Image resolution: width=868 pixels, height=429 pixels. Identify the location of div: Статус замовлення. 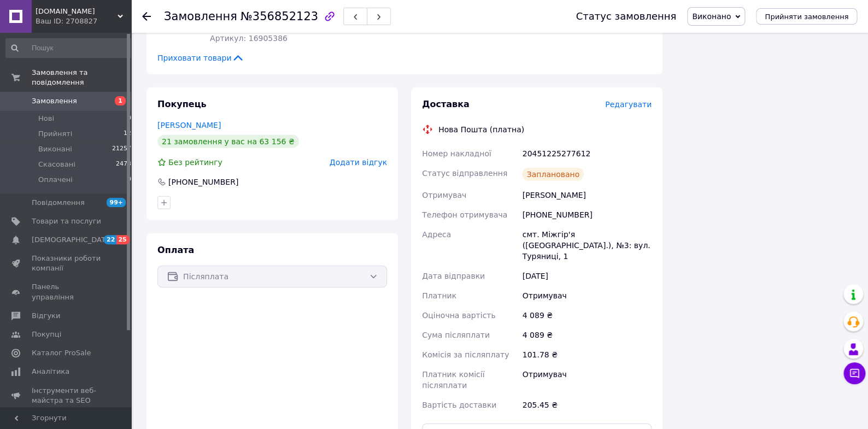
(626, 17).